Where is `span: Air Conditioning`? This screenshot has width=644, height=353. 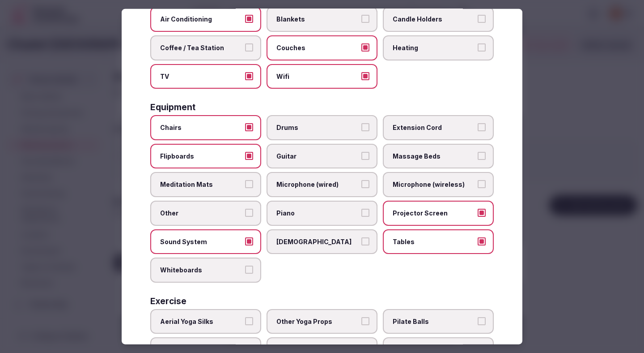
span: Air Conditioning is located at coordinates (201, 19).